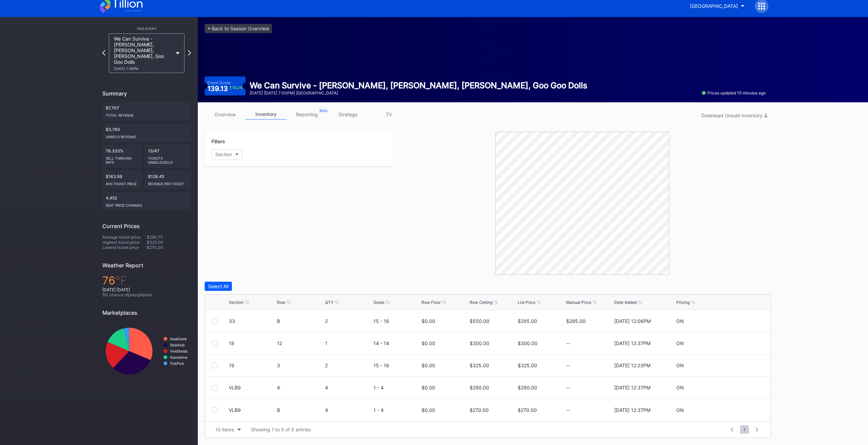  I want to click on div: 18, so click(252, 343).